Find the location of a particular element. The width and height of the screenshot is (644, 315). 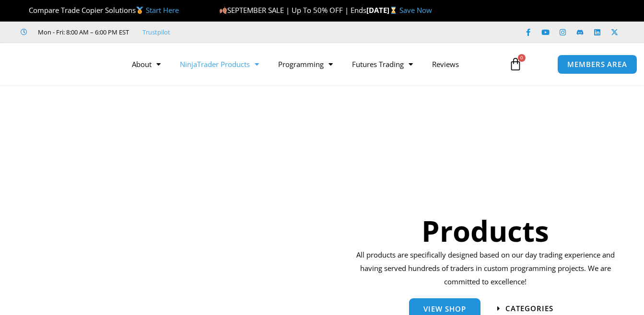

a: categories is located at coordinates (525, 308).